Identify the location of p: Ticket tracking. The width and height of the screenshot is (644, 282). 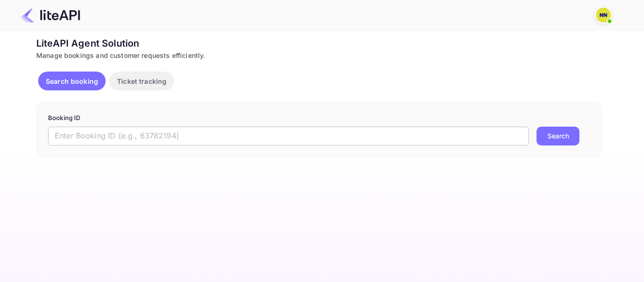
(141, 81).